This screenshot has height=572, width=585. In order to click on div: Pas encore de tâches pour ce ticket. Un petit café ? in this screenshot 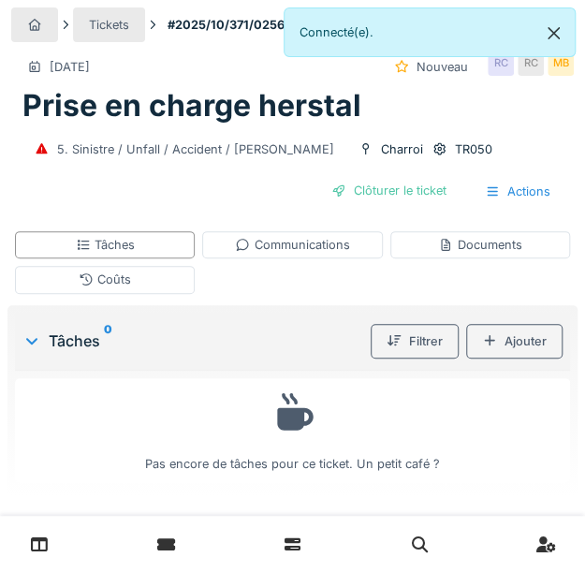, I will do `click(292, 430)`.